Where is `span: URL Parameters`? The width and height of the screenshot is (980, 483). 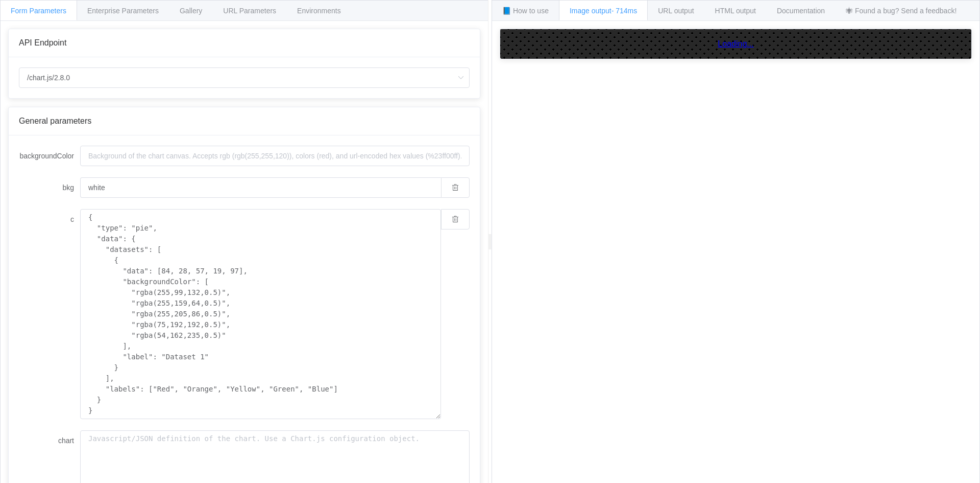
span: URL Parameters is located at coordinates (250, 11).